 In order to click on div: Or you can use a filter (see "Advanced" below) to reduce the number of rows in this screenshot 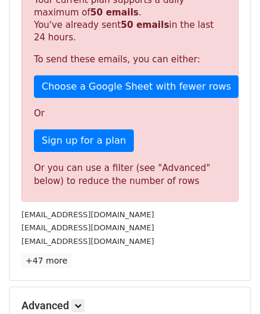, I will do `click(130, 175)`.